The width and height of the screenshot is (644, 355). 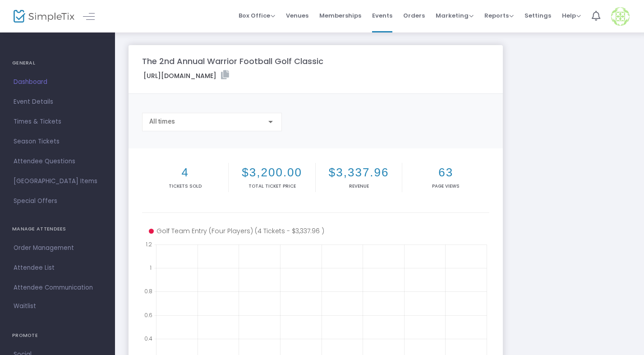 I want to click on text: 0.8, so click(x=148, y=291).